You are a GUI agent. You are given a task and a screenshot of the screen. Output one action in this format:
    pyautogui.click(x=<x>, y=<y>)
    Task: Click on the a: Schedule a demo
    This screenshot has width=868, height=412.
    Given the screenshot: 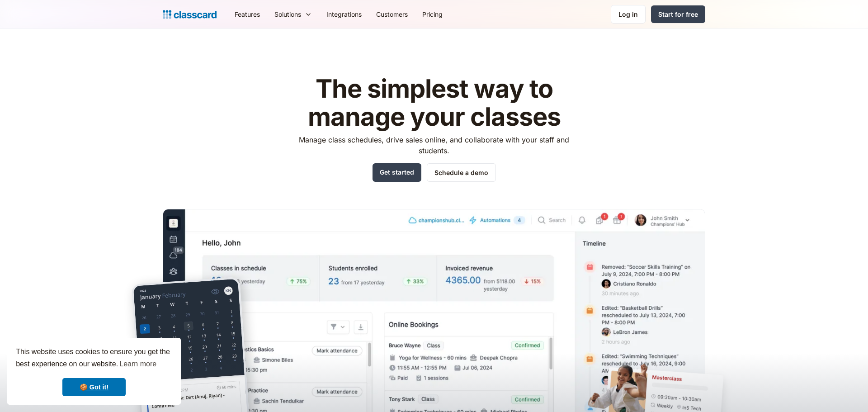 What is the action you would take?
    pyautogui.click(x=461, y=172)
    